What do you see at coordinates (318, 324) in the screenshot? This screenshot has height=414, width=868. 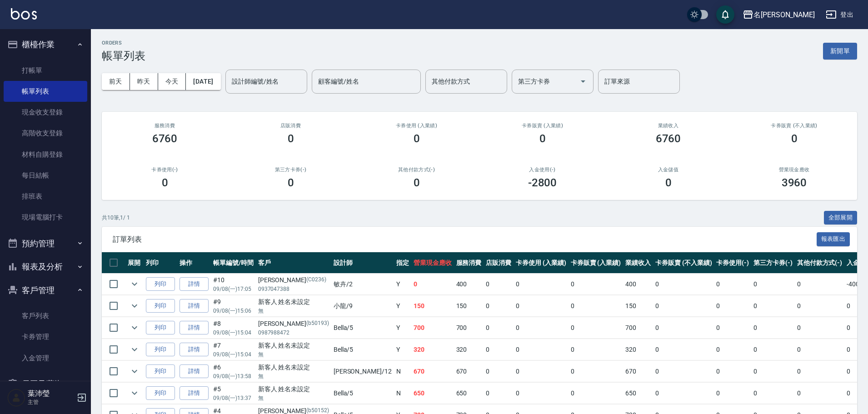 I see `p: (b50193)` at bounding box center [318, 324].